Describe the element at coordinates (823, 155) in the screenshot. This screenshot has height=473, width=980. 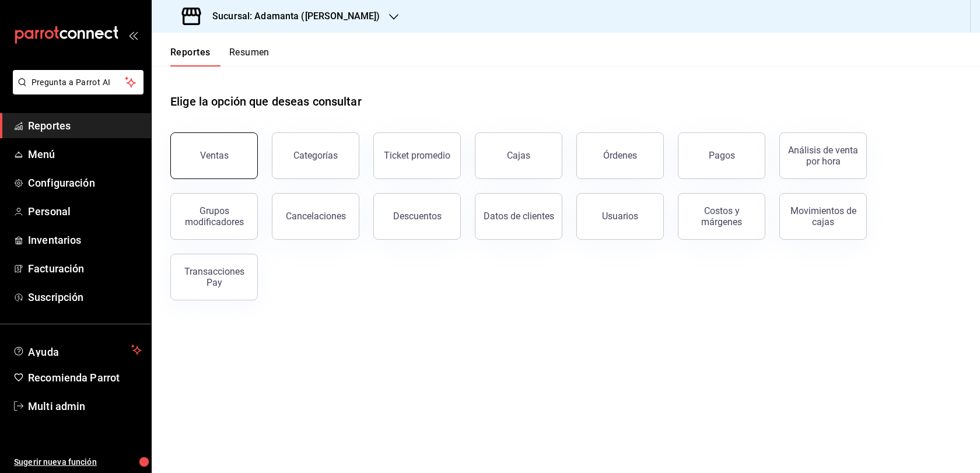
I see `button: Análisis de venta por hora` at that location.